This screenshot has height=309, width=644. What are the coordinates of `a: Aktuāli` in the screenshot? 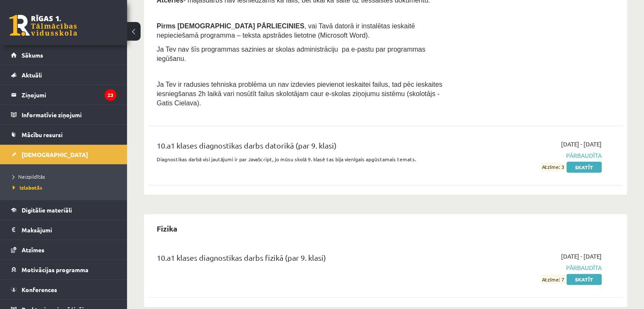 It's located at (64, 75).